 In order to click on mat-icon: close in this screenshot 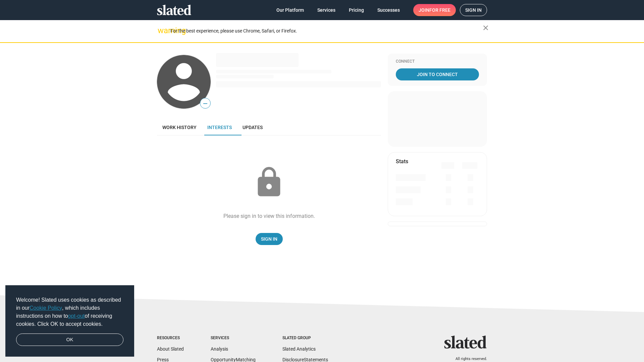, I will do `click(486, 28)`.